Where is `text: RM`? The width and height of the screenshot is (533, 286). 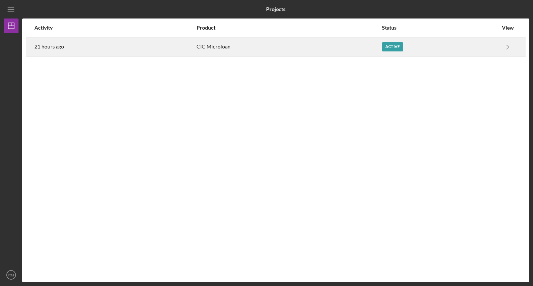 text: RM is located at coordinates (11, 275).